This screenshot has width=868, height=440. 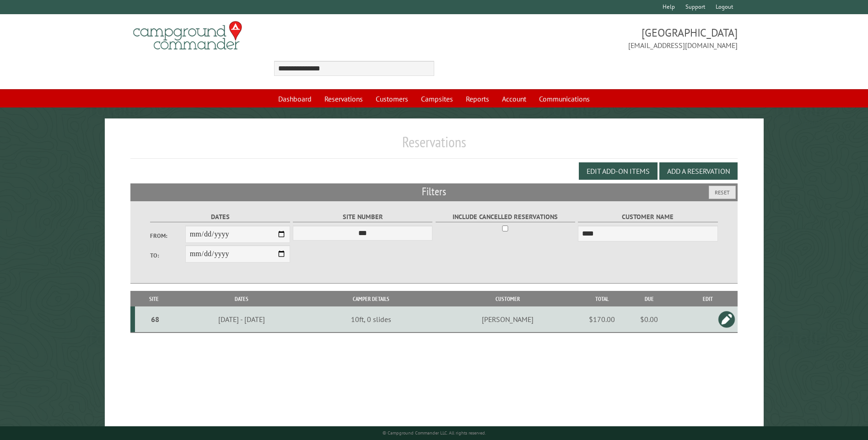 What do you see at coordinates (155, 320) in the screenshot?
I see `div: 68` at bounding box center [155, 320].